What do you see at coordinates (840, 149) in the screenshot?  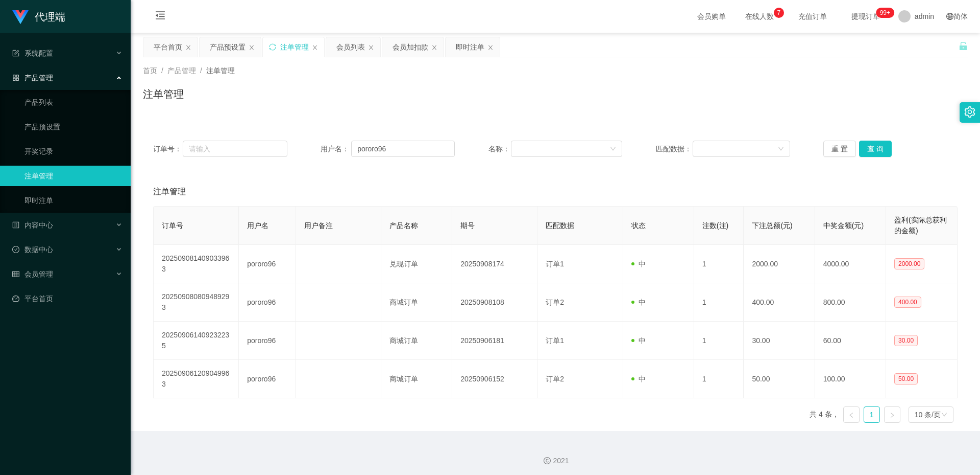 I see `button: 重 置` at bounding box center [840, 149].